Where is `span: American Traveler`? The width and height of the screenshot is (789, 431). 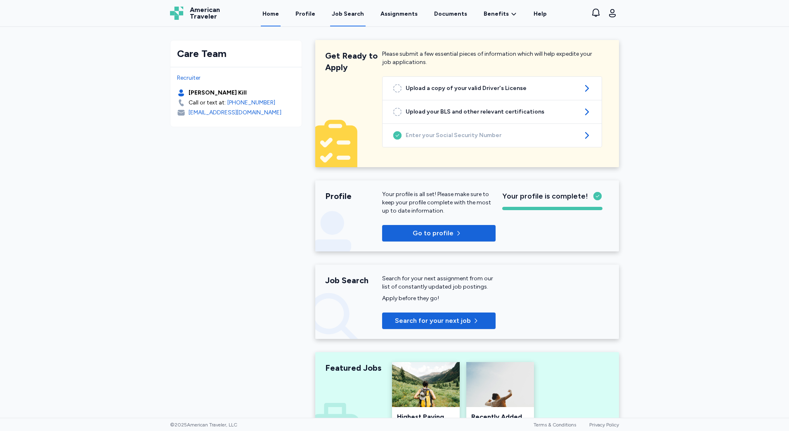 span: American Traveler is located at coordinates (205, 13).